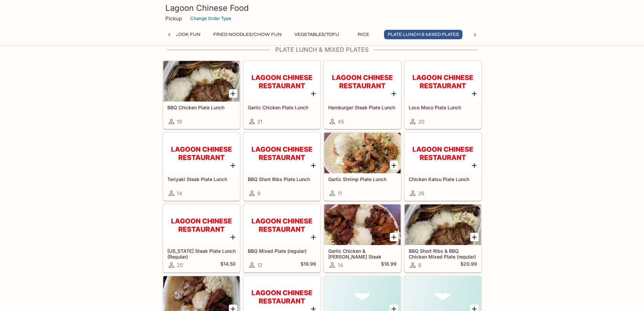  I want to click on button: Change Order Type, so click(211, 18).